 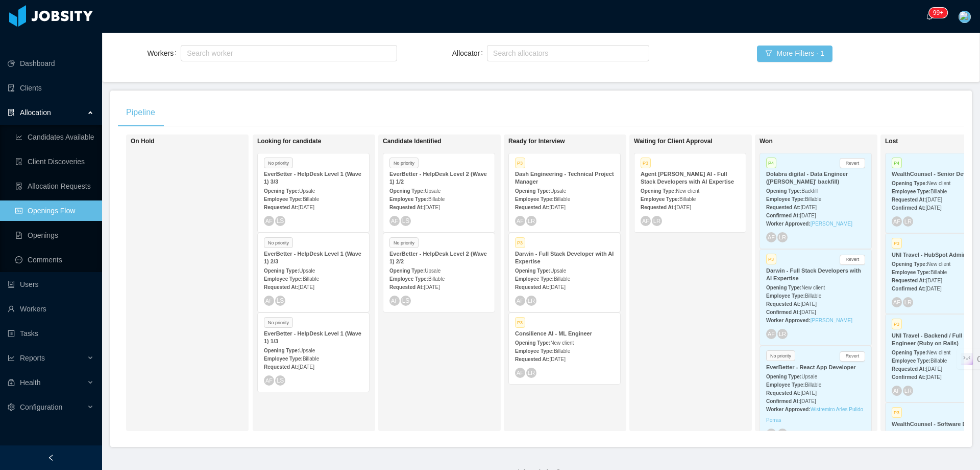 What do you see at coordinates (12, 407) in the screenshot?
I see `i: icon: setting` at bounding box center [12, 407].